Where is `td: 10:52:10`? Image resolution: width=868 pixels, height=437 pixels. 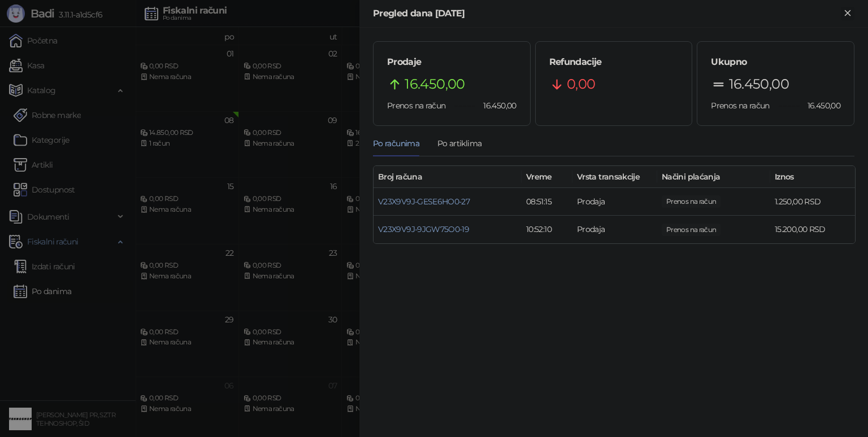
td: 10:52:10 is located at coordinates (547, 229).